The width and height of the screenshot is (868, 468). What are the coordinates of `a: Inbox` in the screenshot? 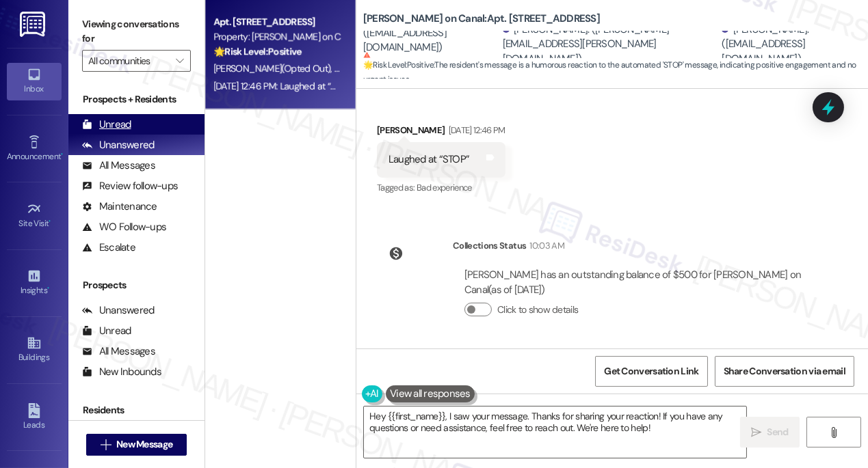 It's located at (35, 81).